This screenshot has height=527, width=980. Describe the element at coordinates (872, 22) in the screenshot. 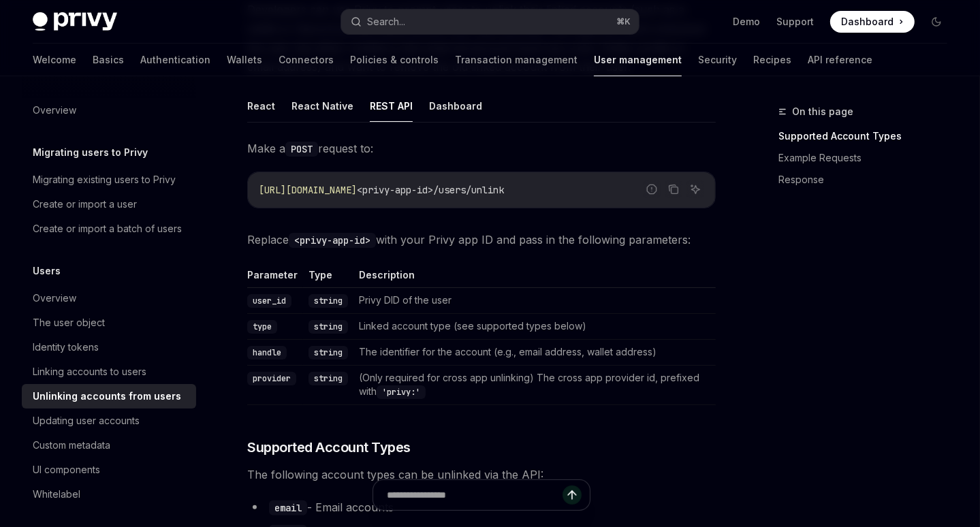

I see `a: Dashboard` at that location.